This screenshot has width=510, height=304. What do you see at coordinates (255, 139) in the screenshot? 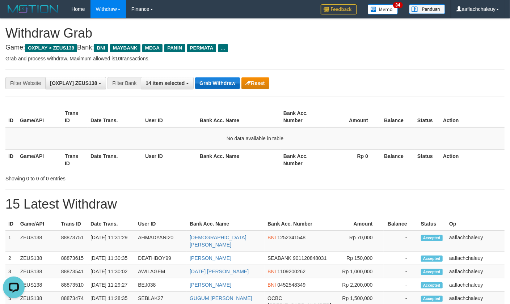
I see `td: No data available in table` at bounding box center [255, 139].